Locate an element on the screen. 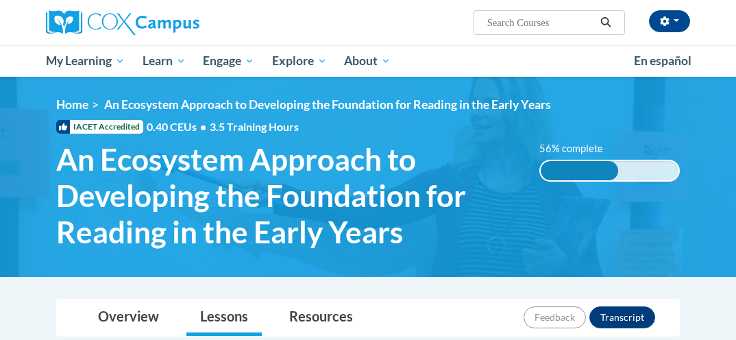 The image size is (736, 340). a: Lessons is located at coordinates (224, 317).